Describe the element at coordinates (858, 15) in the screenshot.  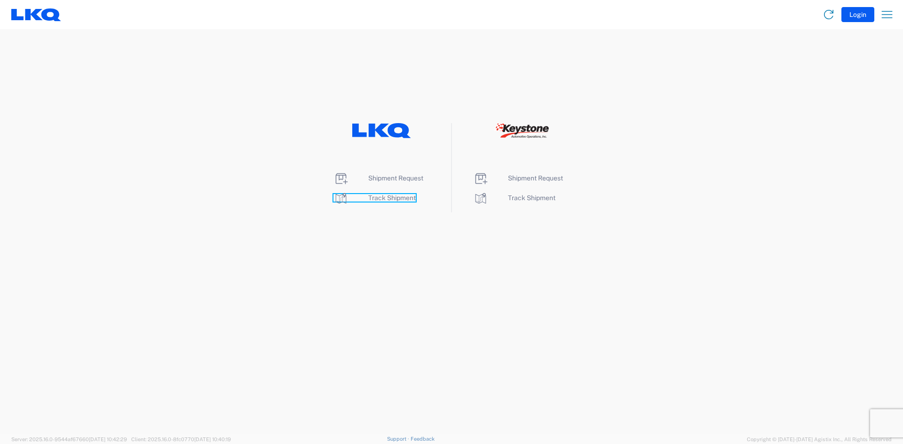
I see `button: Login` at that location.